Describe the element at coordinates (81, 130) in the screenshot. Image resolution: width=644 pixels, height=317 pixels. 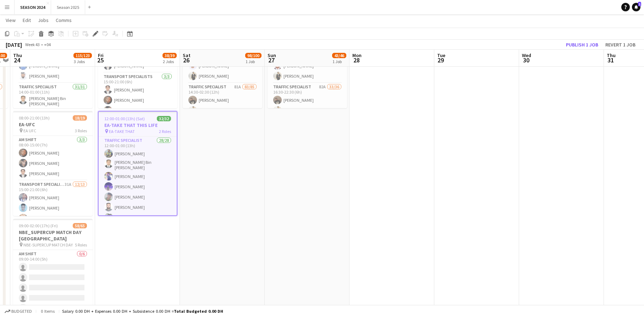
I see `span: 3 Roles` at that location.